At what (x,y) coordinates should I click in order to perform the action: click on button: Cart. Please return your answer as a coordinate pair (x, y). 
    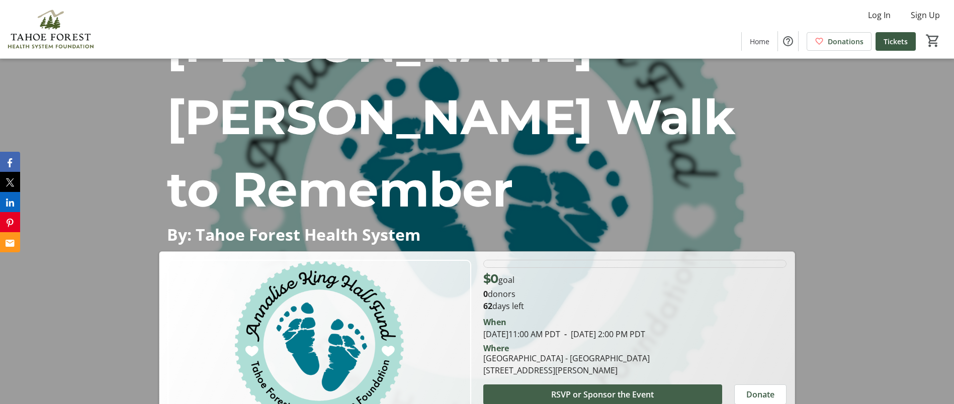
    Looking at the image, I should click on (933, 41).